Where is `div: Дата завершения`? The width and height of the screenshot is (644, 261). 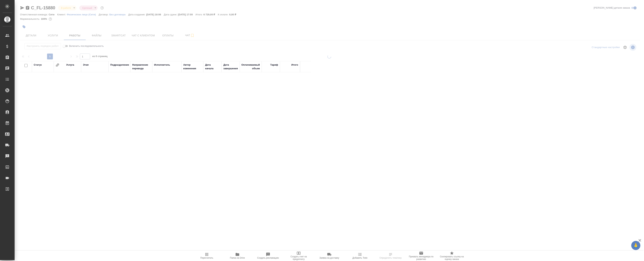 div: Дата завершения is located at coordinates (231, 67).